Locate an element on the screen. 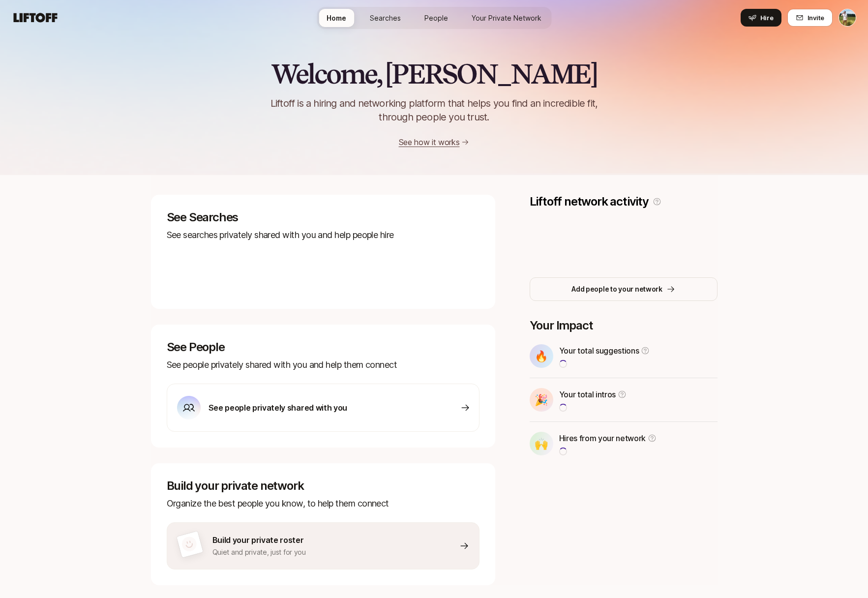 The image size is (868, 598). p: Build your private network is located at coordinates (323, 486).